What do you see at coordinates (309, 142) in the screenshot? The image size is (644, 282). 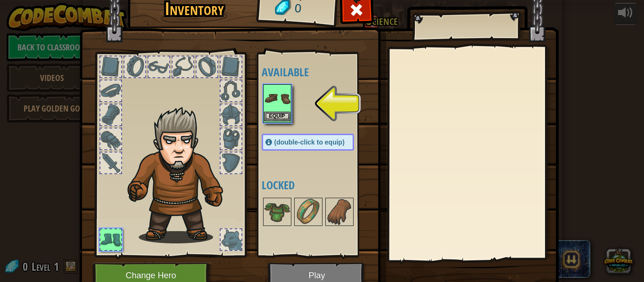 I see `span: (double-click to equip)` at bounding box center [309, 142].